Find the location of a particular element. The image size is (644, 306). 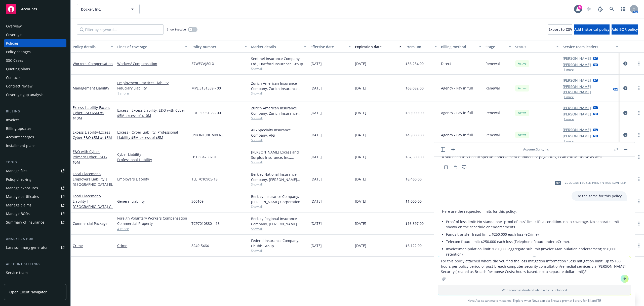

span: Add historical policy is located at coordinates (592, 29).